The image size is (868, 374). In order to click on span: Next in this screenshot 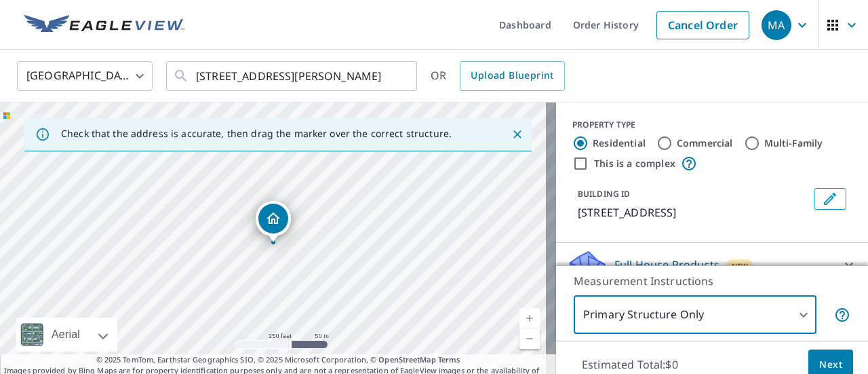, I will do `click(830, 364)`.